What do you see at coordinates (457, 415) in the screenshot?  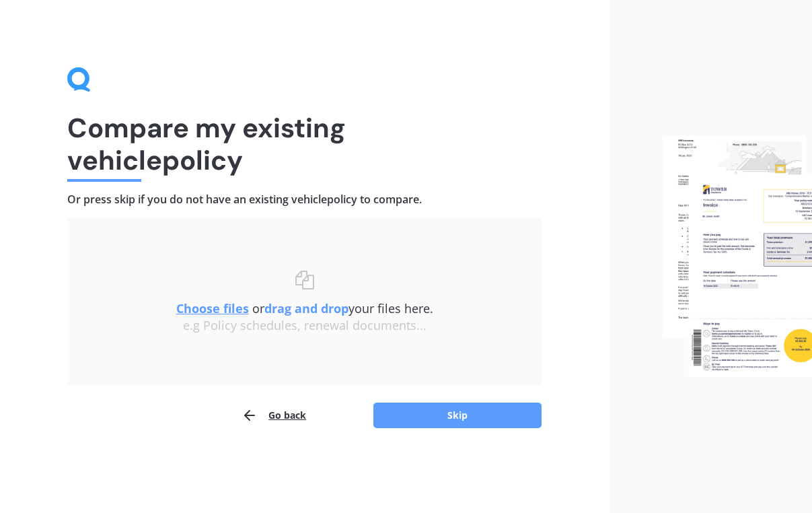 I see `button: Skip` at bounding box center [457, 415].